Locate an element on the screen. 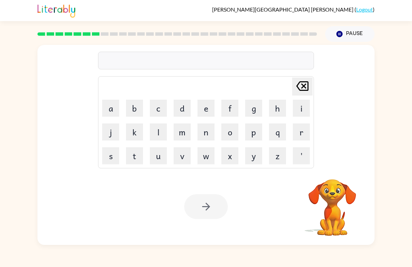  button: g is located at coordinates (254, 108).